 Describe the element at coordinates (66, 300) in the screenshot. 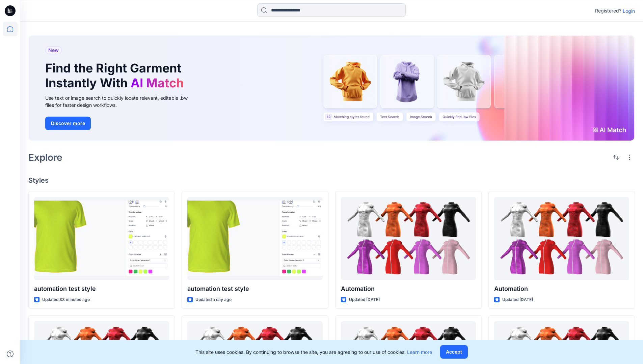

I see `p: Updated 33 minutes ago` at that location.